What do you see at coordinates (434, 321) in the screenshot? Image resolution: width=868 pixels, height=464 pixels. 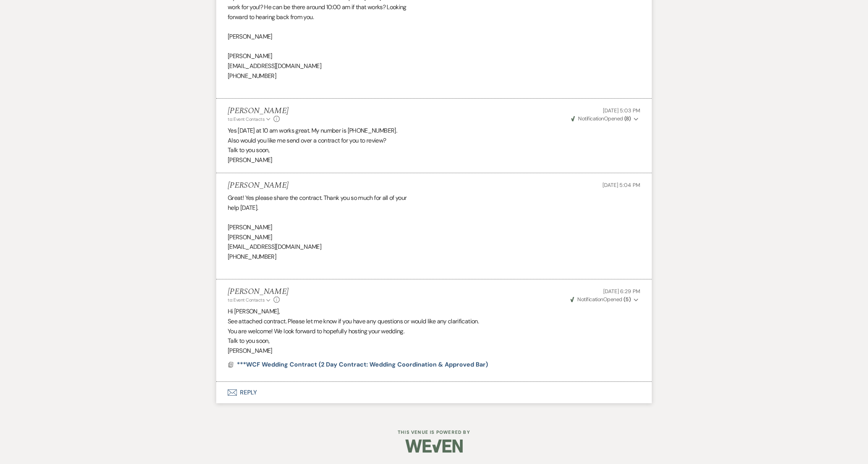 I see `p: See attached contract. Please let me know if you have any questions or would like any clarification.` at bounding box center [434, 321].